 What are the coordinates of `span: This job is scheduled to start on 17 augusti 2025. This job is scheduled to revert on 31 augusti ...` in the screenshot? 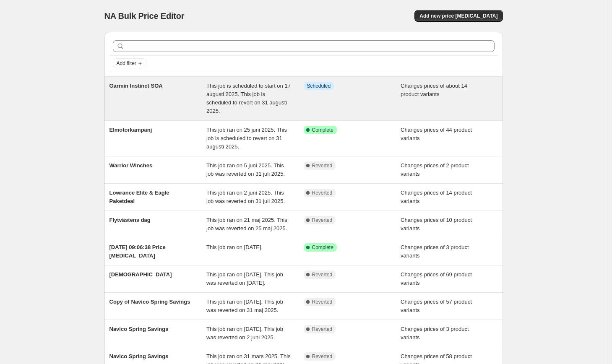 It's located at (248, 98).